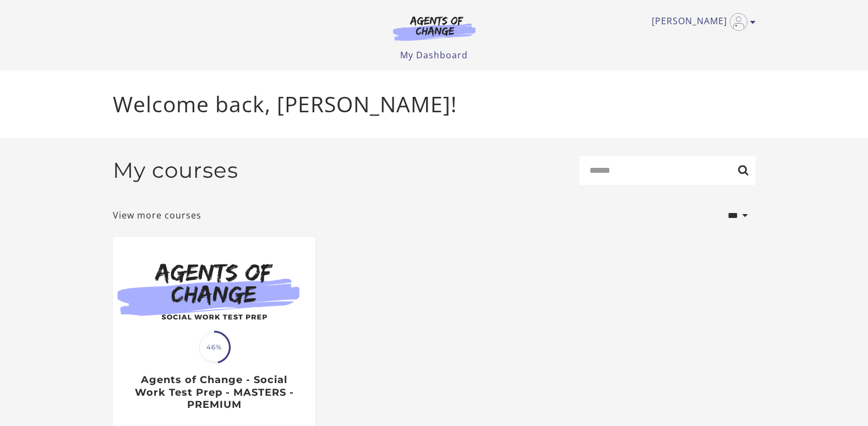  What do you see at coordinates (156, 216) in the screenshot?
I see `a: View more courses` at bounding box center [156, 216].